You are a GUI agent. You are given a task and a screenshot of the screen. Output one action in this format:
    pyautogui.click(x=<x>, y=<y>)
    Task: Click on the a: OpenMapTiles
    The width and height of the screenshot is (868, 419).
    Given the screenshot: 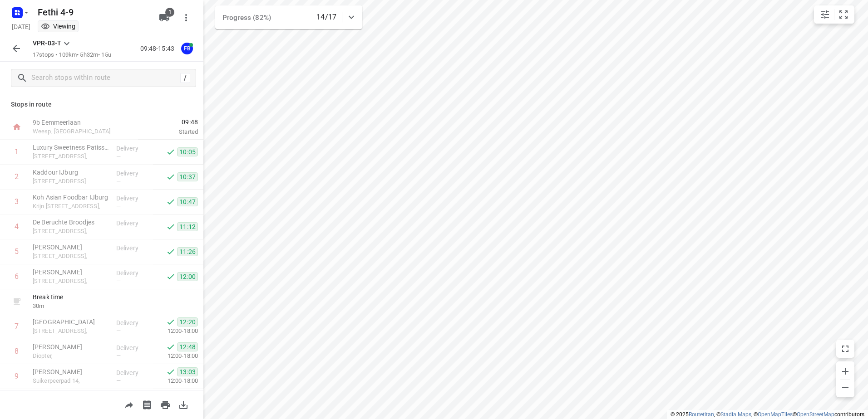 What is the action you would take?
    pyautogui.click(x=775, y=415)
    